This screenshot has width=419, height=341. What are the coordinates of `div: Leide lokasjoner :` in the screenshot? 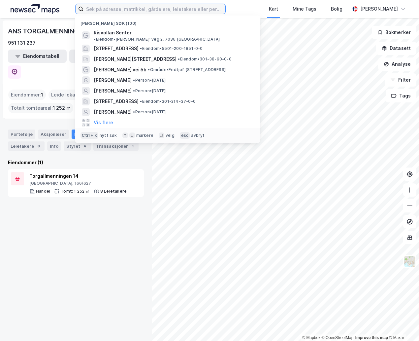 It's located at (72, 95).